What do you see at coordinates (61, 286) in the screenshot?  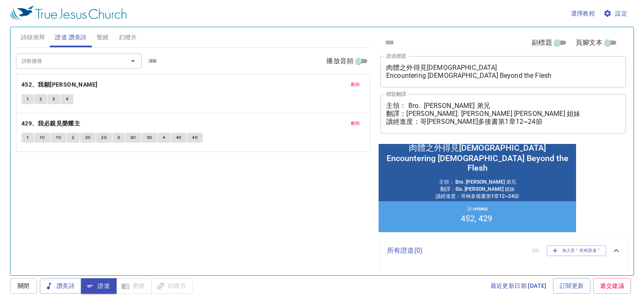 I see `button: 讚美詩` at bounding box center [61, 286].